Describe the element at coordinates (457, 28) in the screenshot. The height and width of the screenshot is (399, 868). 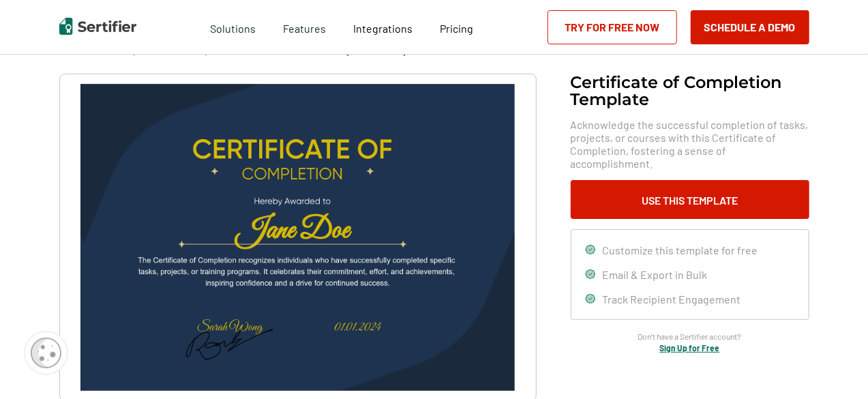
I see `span: Pricing` at that location.